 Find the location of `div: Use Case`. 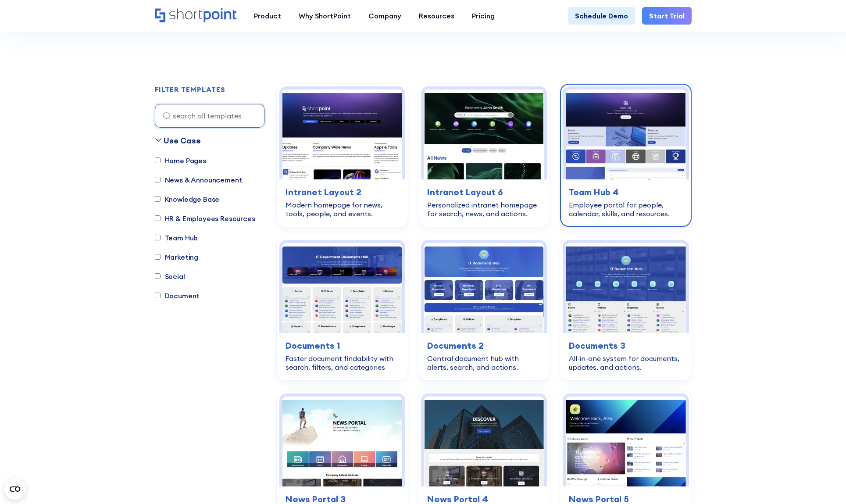

div: Use Case is located at coordinates (182, 140).